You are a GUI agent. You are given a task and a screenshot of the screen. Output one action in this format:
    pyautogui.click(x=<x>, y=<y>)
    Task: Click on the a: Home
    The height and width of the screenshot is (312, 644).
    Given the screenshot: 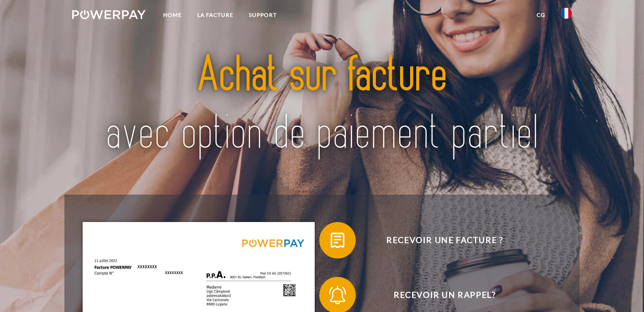 What is the action you would take?
    pyautogui.click(x=172, y=15)
    